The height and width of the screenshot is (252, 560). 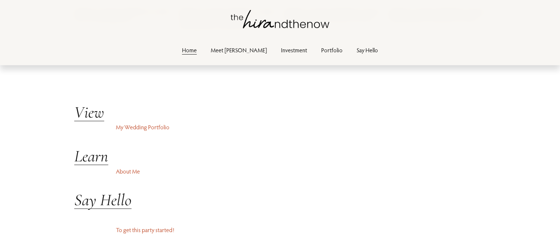 What do you see at coordinates (280, 19) in the screenshot?
I see `img: thehirandthenow` at bounding box center [280, 19].